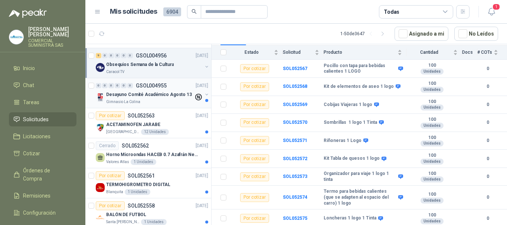  What do you see at coordinates (46, 175) in the screenshot?
I see `span: Órdenes de Compra` at bounding box center [46, 175].